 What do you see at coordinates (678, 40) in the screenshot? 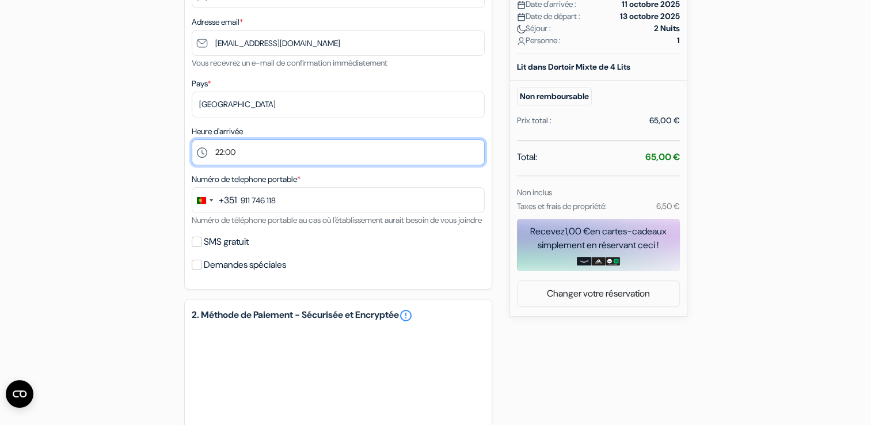
I see `strong: 1` at bounding box center [678, 40].